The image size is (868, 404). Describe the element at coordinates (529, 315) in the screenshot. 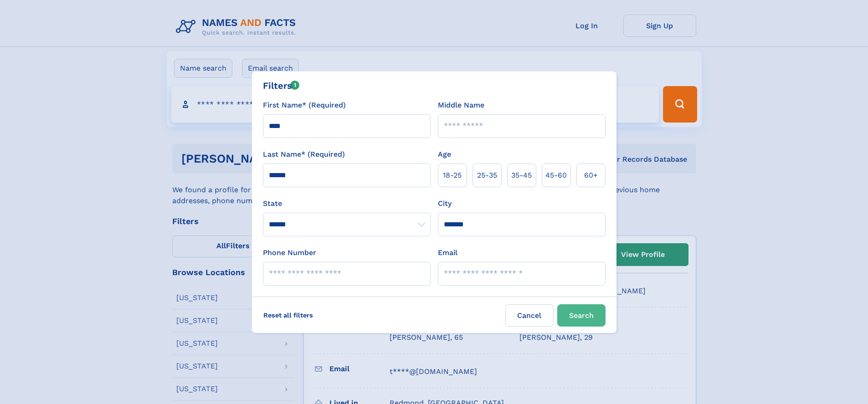

I see `label: Cancel` at that location.